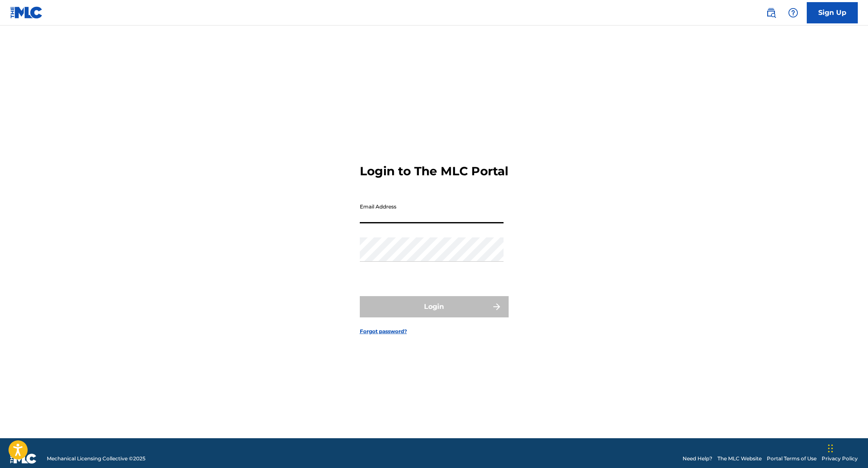  Describe the element at coordinates (23, 458) in the screenshot. I see `img: logo` at that location.